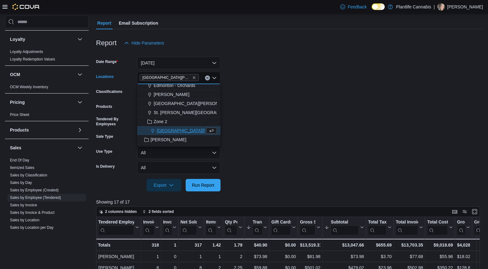 The image size is (488, 269). Describe the element at coordinates (104, 151) in the screenshot. I see `label: Use Type` at that location.